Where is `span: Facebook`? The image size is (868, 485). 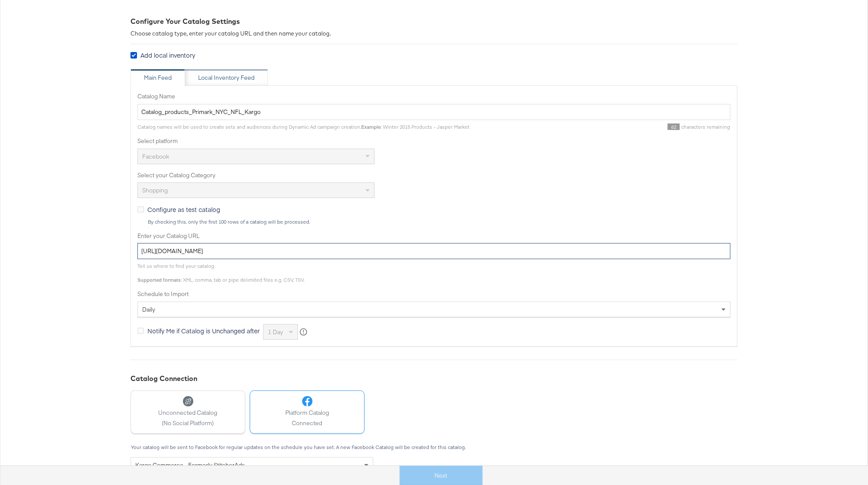 span: Facebook is located at coordinates (155, 157).